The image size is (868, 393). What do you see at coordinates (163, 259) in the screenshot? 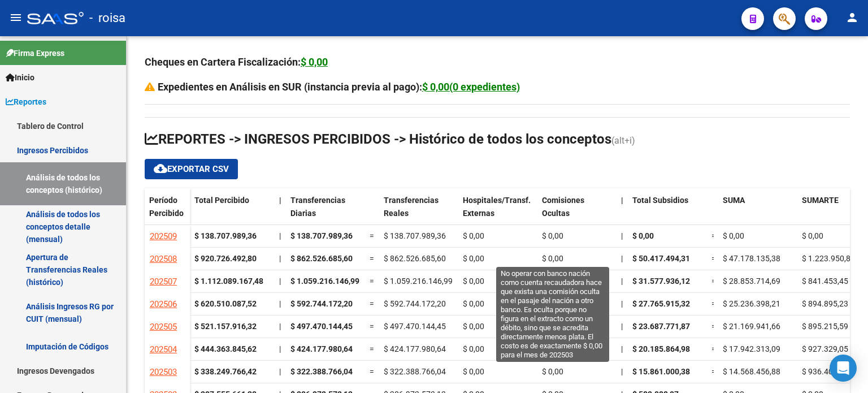
I see `span: 202508` at bounding box center [163, 259].